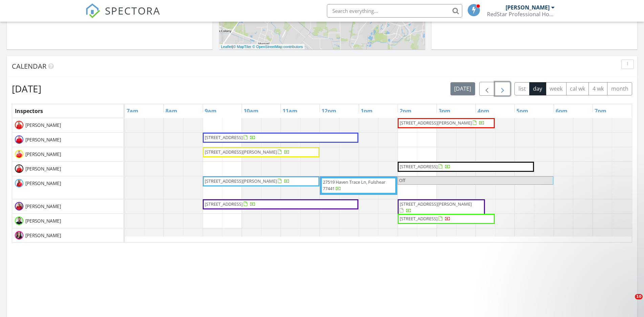 This screenshot has height=317, width=644. Describe the element at coordinates (329, 111) in the screenshot. I see `a: 12pm` at that location.